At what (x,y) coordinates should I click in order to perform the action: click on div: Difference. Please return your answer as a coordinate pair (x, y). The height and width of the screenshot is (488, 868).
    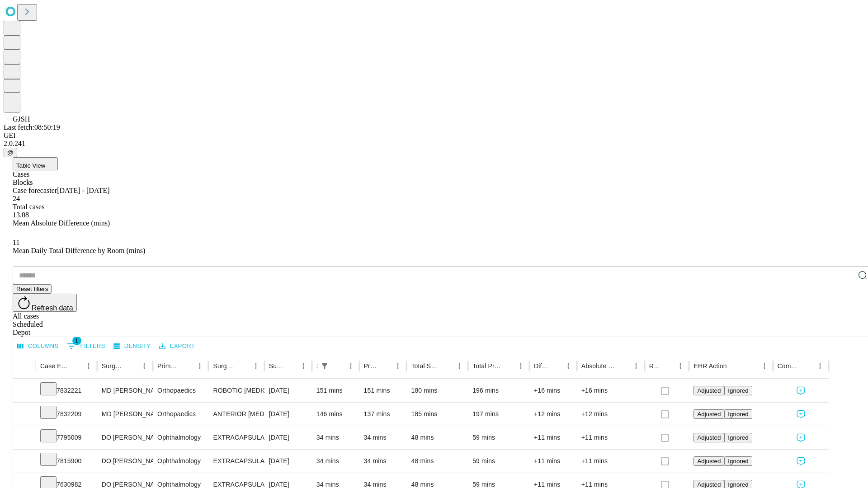
    Looking at the image, I should click on (541, 366).